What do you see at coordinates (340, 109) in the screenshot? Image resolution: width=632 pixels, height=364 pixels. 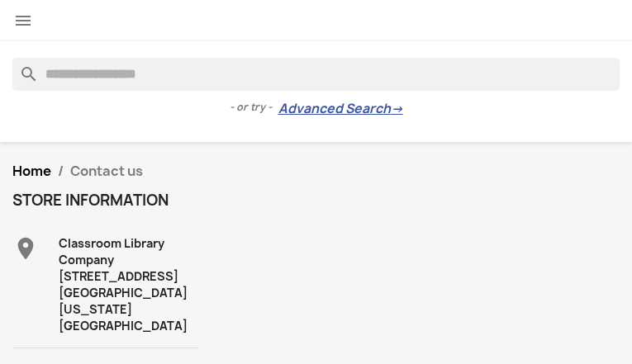 I see `a: Advanced Search→` at bounding box center [340, 109].